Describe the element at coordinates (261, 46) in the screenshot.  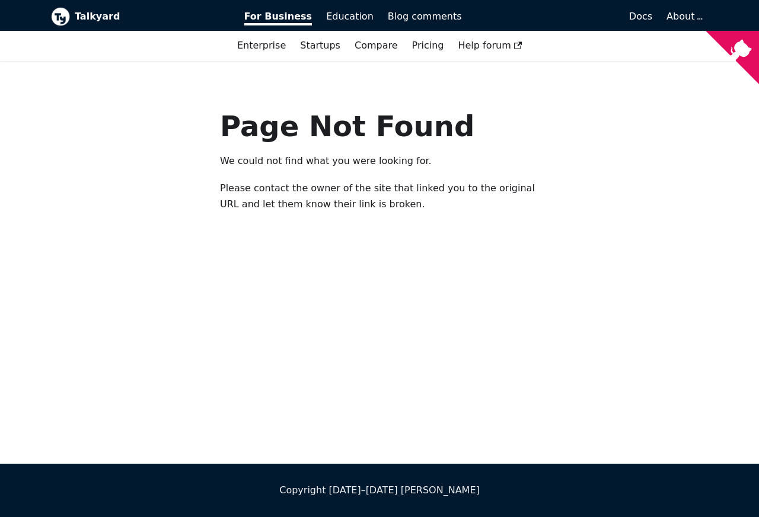
I see `a: Enterprise` at that location.